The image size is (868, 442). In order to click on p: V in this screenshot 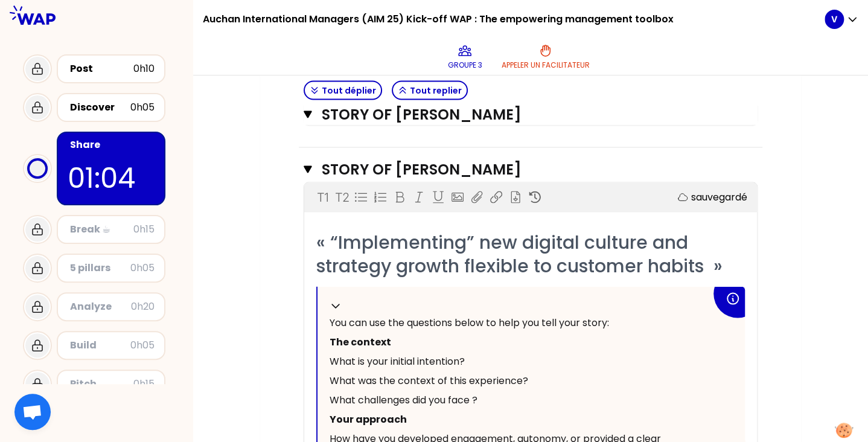, I will do `click(834, 19)`.